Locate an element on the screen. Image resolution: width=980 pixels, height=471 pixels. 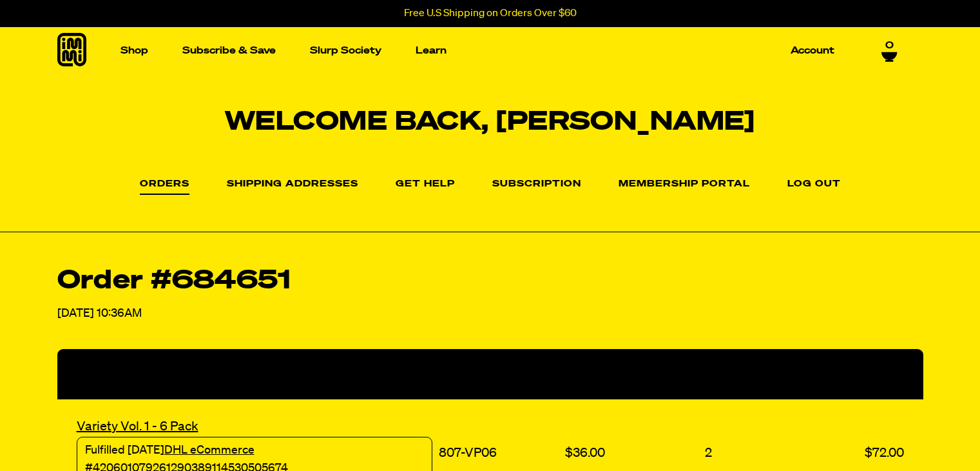
nav: Main navigation is located at coordinates (477, 50).